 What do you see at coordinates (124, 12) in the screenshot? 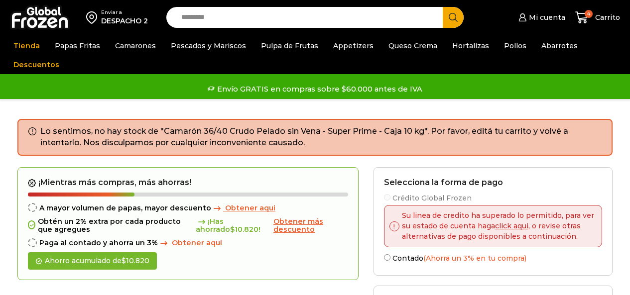
I see `div: Enviar a` at bounding box center [124, 12].